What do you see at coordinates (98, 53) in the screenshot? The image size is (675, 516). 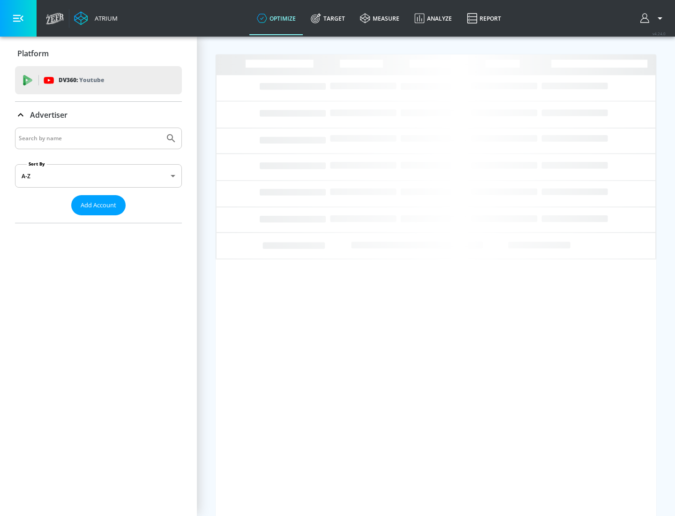 I see `div: Platform` at bounding box center [98, 53].